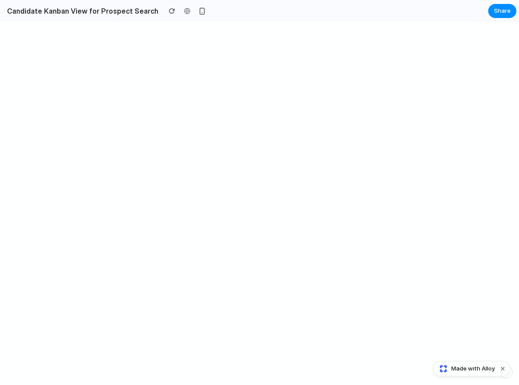 Image resolution: width=519 pixels, height=385 pixels. I want to click on button: Share, so click(502, 11).